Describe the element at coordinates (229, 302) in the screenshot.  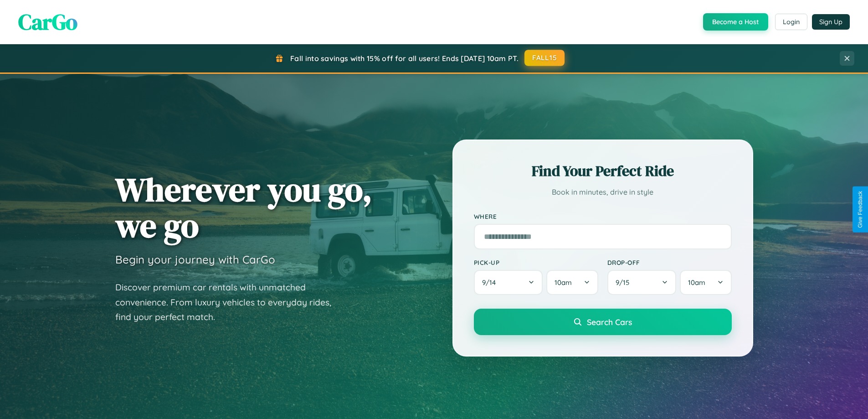
I see `p: Discover premium car rentals with unmatched convenience. From luxury vehicles to everyday rides, ...` at that location.